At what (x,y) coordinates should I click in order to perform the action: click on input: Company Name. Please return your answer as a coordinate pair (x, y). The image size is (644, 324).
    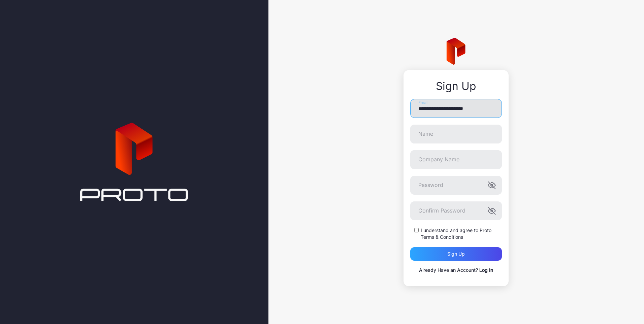
    Looking at the image, I should click on (456, 160).